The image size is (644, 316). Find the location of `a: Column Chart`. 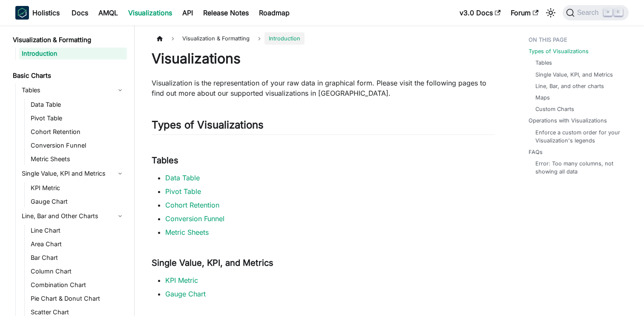

a: Column Chart is located at coordinates (77, 272).